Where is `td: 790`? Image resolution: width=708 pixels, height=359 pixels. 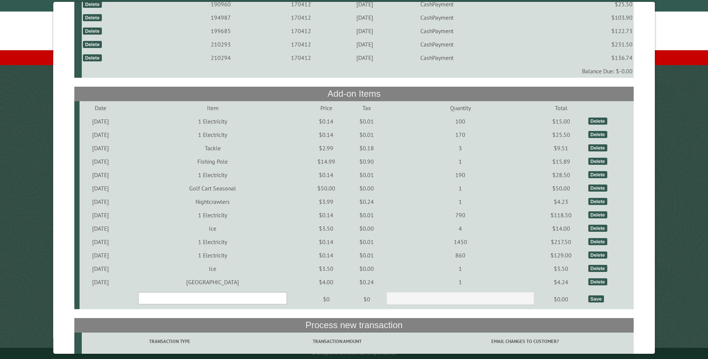 td: 790 is located at coordinates (461, 215).